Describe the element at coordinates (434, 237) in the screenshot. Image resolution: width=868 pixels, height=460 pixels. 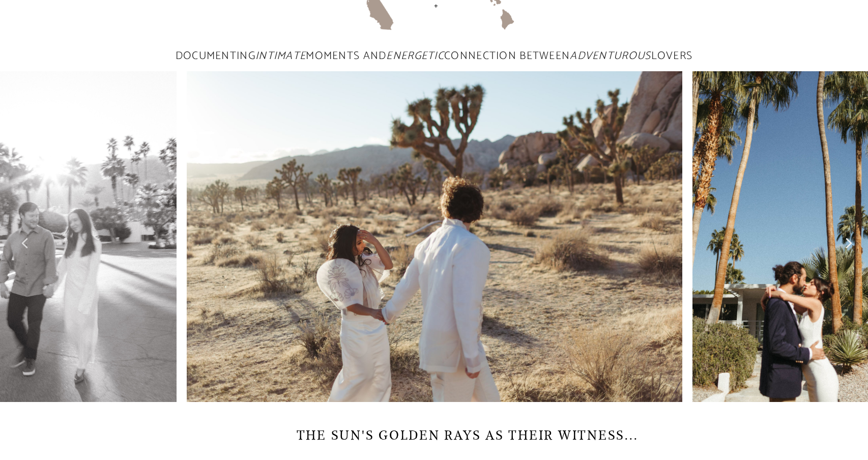
I see `img: couple frolicks in white garments and across the joshua tree desert for their elopement photos` at that location.